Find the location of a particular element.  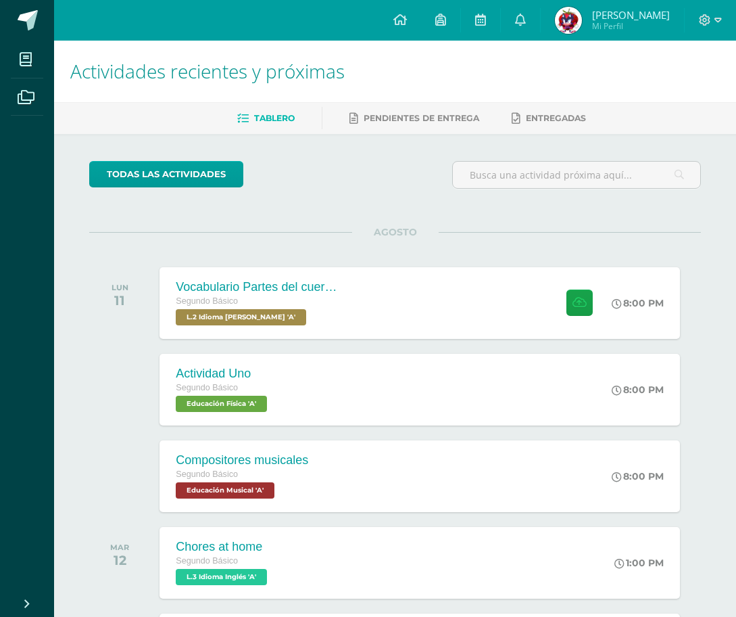

div: LUN is located at coordinates (120, 287).